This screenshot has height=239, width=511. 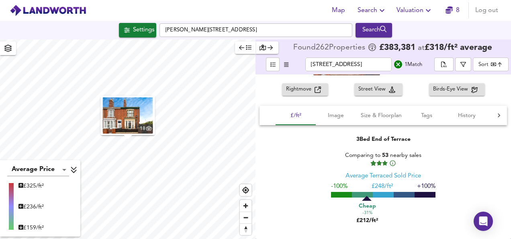 What do you see at coordinates (31, 186) in the screenshot?
I see `div: £ 325/ft²` at bounding box center [31, 186].